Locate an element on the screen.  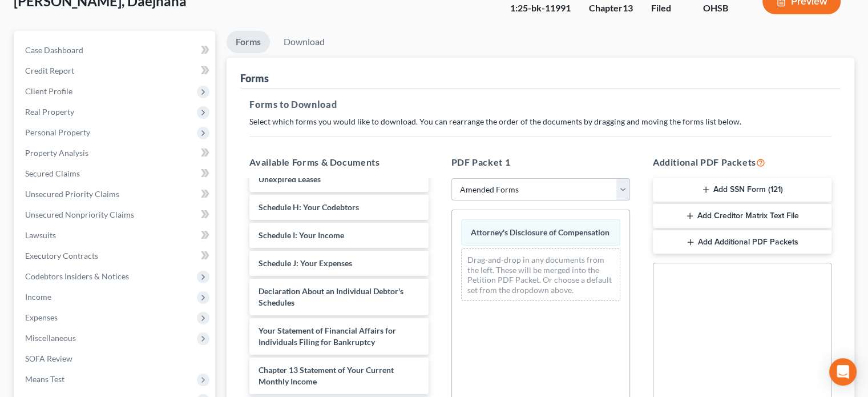
div: Drag-and-drop in any documents from the left. These will be merged into the Petition PDF Packet. ... is located at coordinates (540, 274).